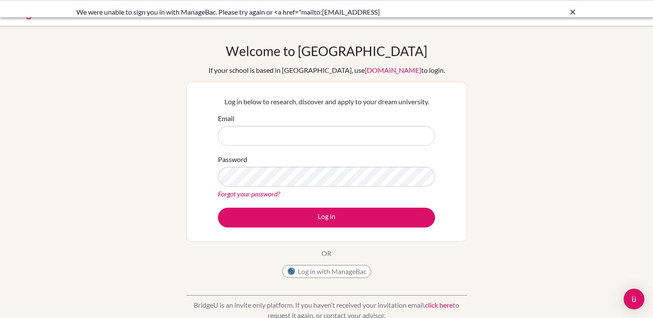  Describe the element at coordinates (439, 305) in the screenshot. I see `a: click here` at that location.